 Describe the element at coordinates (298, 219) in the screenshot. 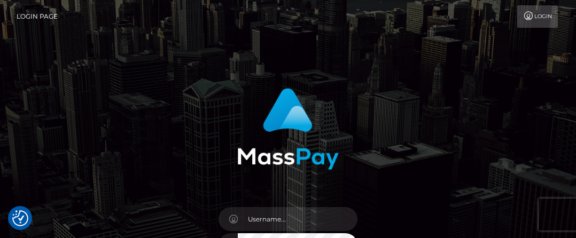

I see `input: Username...` at that location.